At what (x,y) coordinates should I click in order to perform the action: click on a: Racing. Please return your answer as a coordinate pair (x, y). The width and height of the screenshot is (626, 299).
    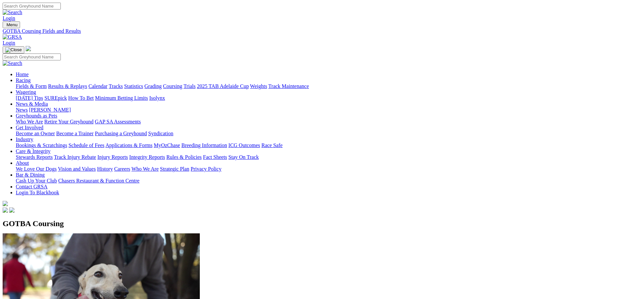
    Looking at the image, I should click on (23, 80).